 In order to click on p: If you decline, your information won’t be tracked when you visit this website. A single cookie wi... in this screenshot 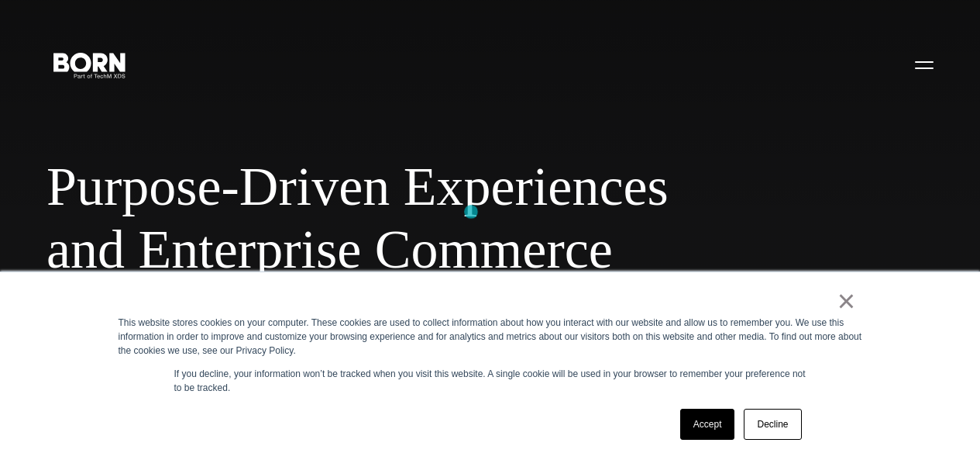, I will do `click(490, 380)`.